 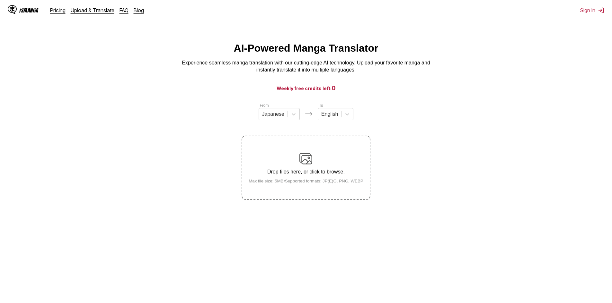 I want to click on a: Pricing, so click(x=58, y=10).